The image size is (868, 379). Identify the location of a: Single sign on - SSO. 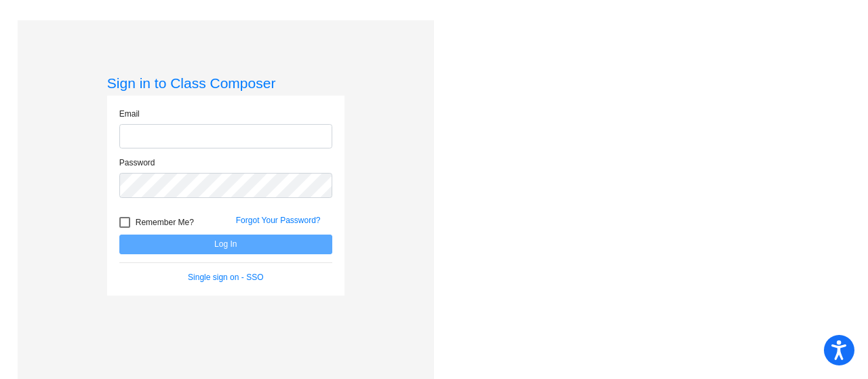
(225, 277).